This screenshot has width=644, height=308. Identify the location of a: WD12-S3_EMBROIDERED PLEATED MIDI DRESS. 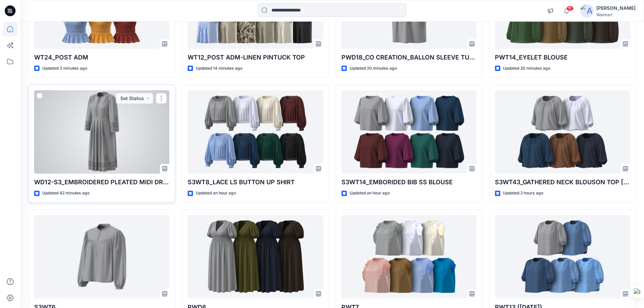
(102, 132).